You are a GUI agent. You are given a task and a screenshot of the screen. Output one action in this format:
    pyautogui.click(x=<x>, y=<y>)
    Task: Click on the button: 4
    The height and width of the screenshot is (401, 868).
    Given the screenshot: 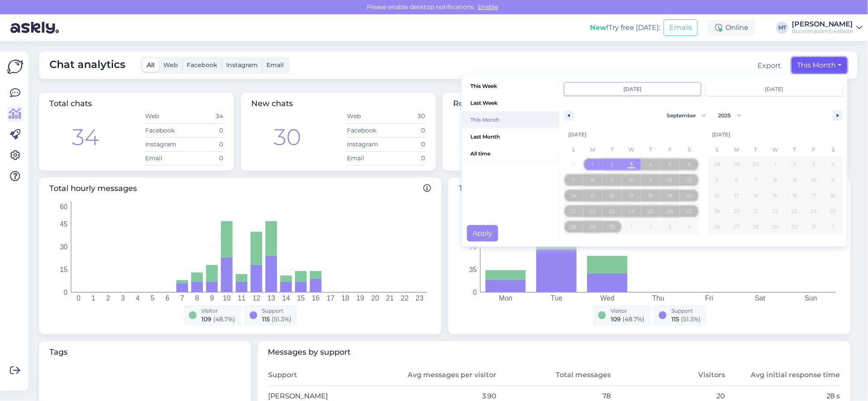 What is the action you would take?
    pyautogui.click(x=650, y=164)
    